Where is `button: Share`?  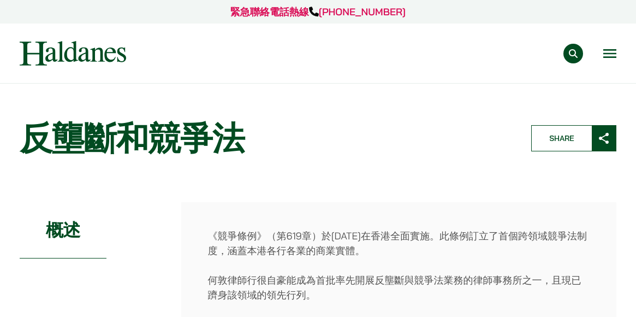 button: Share is located at coordinates (574, 138).